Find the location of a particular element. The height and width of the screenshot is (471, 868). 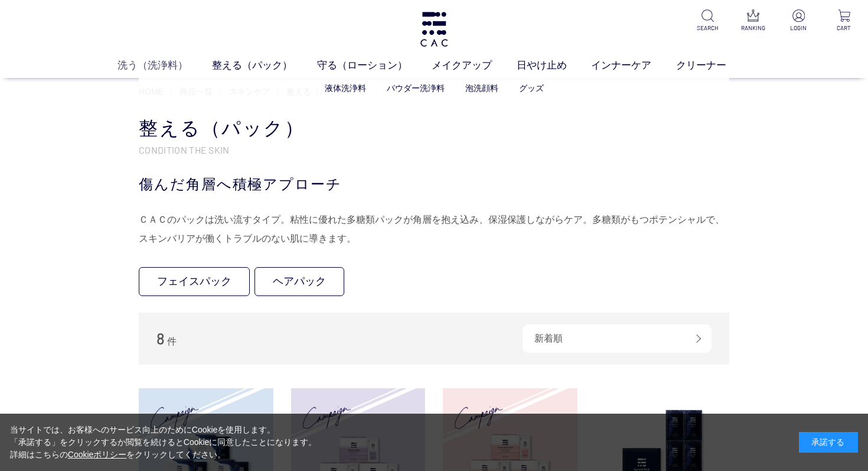

p: LOGIN is located at coordinates (798, 27).